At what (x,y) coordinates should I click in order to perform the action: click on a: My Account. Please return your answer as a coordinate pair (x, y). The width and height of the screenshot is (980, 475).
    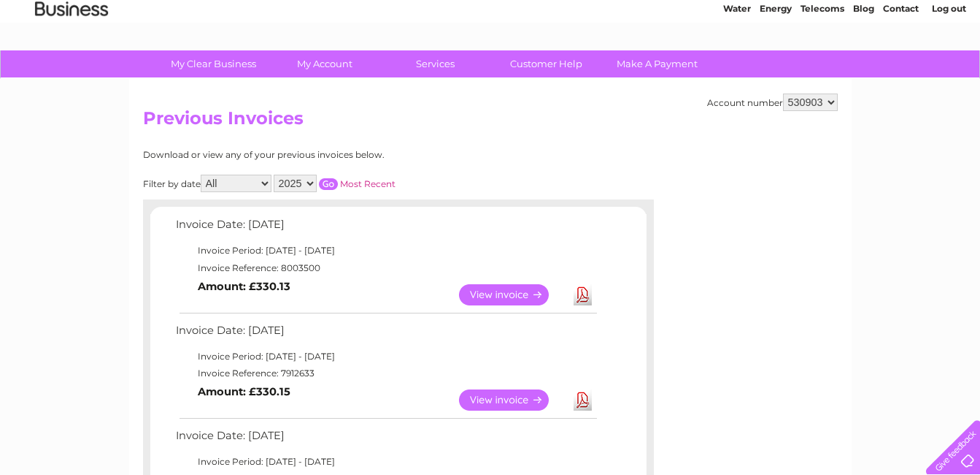
    Looking at the image, I should click on (325, 64).